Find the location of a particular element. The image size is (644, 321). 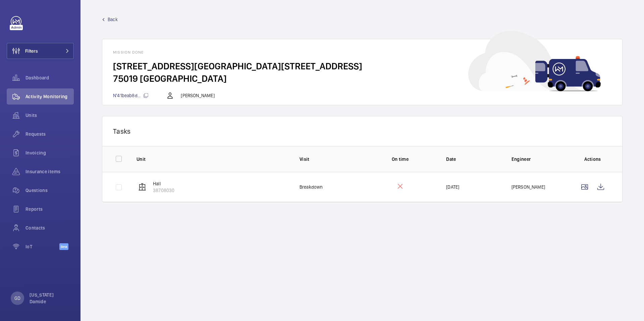

span: Contacts is located at coordinates (49, 228).